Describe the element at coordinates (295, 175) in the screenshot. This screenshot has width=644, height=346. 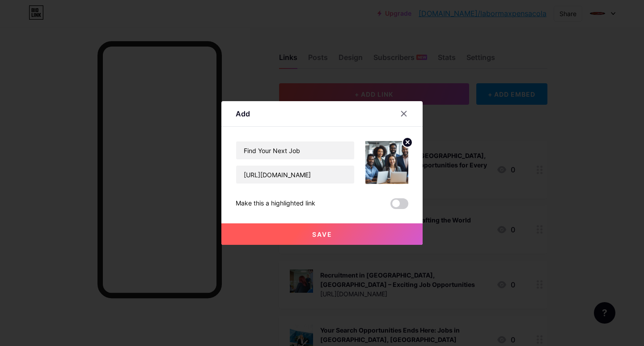
I see `input: URL` at that location.